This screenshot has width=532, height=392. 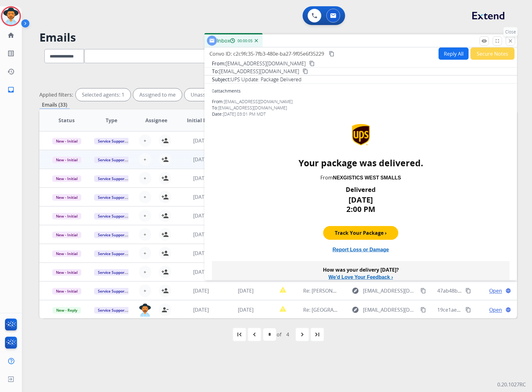 I want to click on div: Unassigned, so click(x=204, y=94).